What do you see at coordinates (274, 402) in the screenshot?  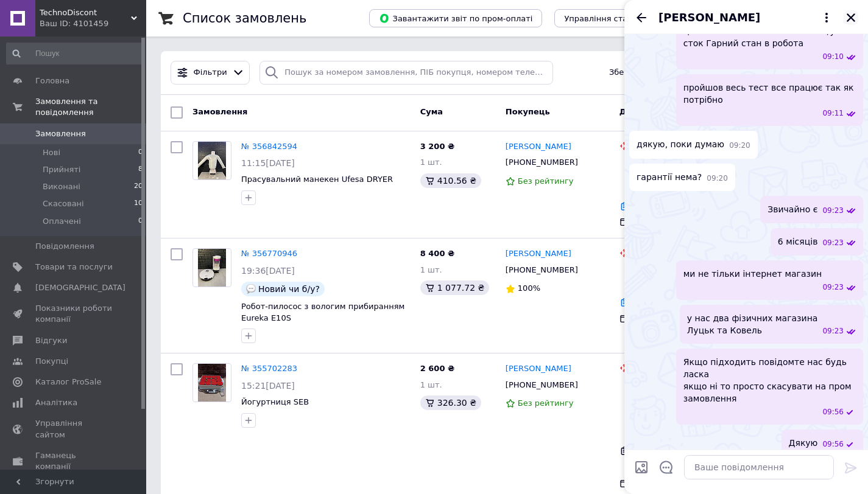 I see `a: Йогуртниця SEB` at bounding box center [274, 402].